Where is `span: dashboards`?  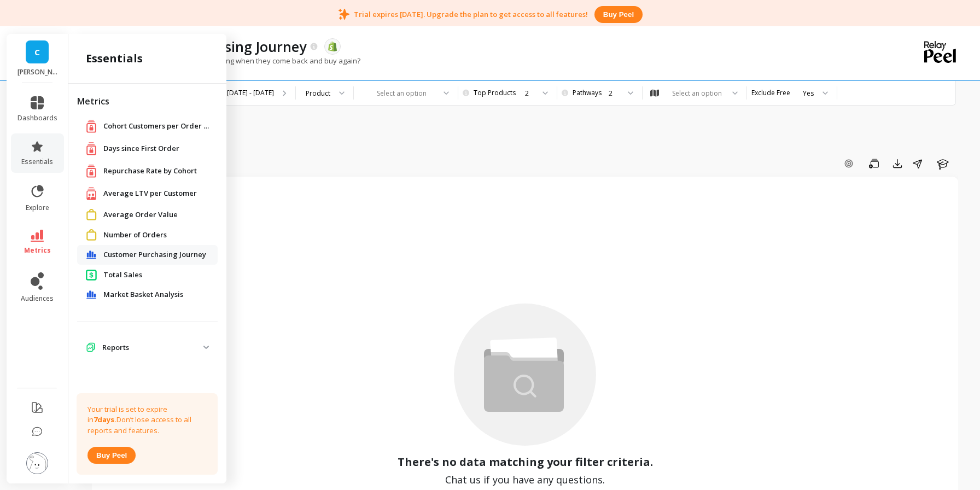 span: dashboards is located at coordinates (37, 118).